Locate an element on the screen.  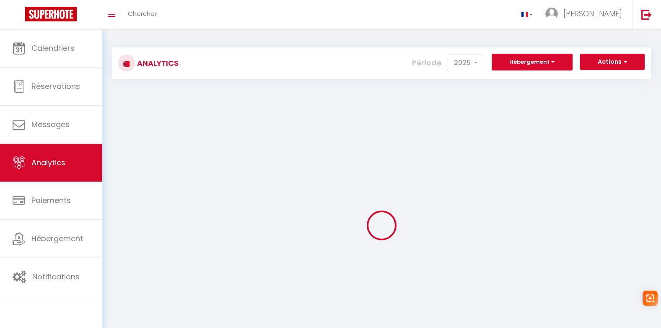
span: Hébergement is located at coordinates (57, 238).